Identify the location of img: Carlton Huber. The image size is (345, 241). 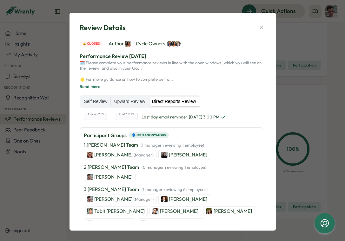
(164, 200).